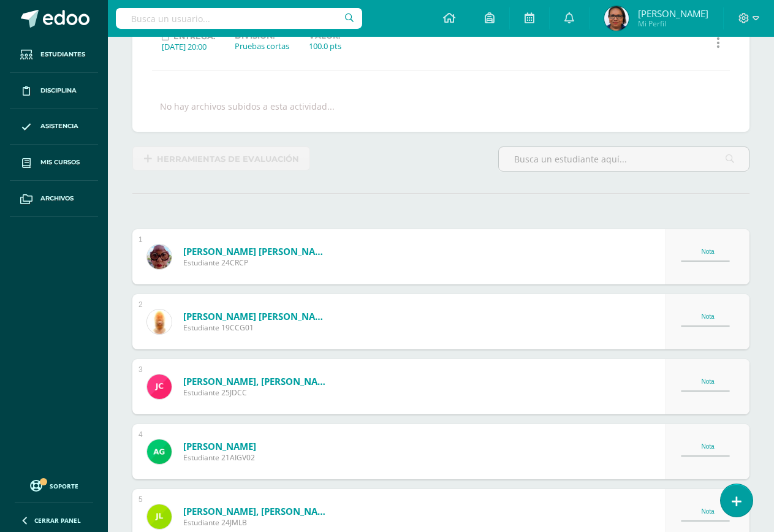 Image resolution: width=774 pixels, height=532 pixels. I want to click on span: Herramientas de evaluación, so click(228, 158).